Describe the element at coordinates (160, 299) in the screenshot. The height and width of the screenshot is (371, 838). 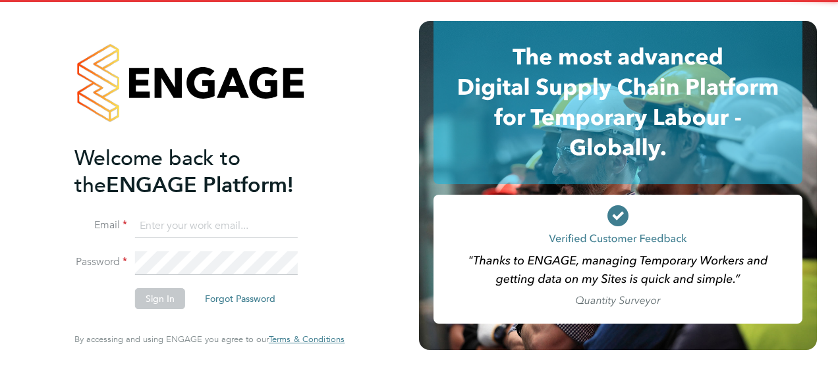
I see `button: Sign In` at that location.